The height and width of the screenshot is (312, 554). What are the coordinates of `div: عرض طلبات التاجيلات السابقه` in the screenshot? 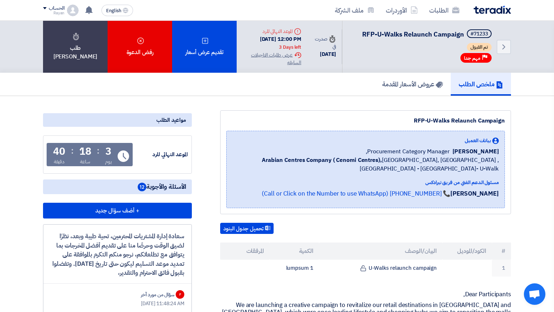 It's located at (272, 59).